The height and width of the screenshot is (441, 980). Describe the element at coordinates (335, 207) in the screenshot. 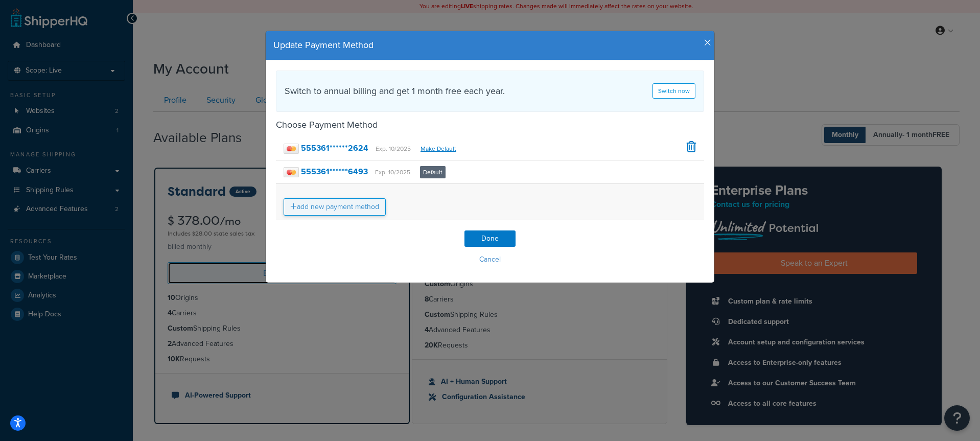

I see `a: add new payment method` at that location.